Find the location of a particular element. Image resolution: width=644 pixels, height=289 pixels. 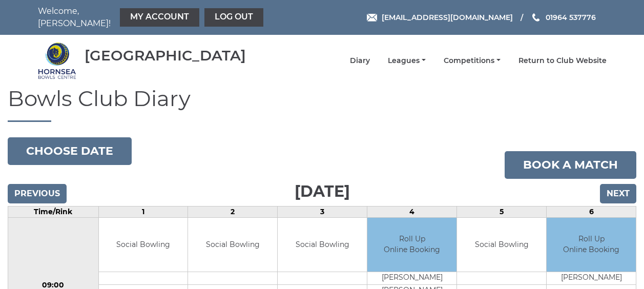

img: Phone us is located at coordinates (535, 17).